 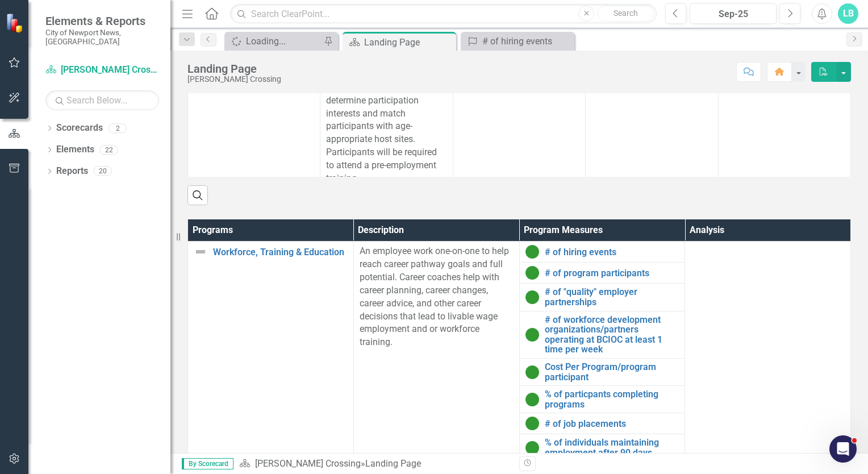 What do you see at coordinates (436, 297) in the screenshot?
I see `p: An employee work one-on-one to help reach career pathway goals and full potential. Career coaches...` at bounding box center [436, 297].